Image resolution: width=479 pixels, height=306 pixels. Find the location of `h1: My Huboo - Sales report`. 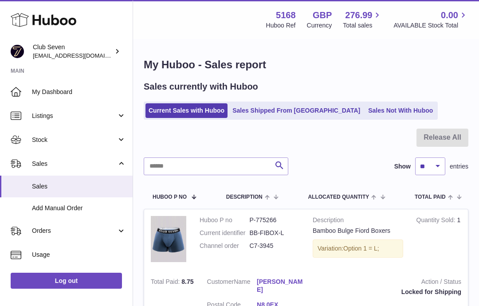

h1: My Huboo - Sales report is located at coordinates (306, 65).